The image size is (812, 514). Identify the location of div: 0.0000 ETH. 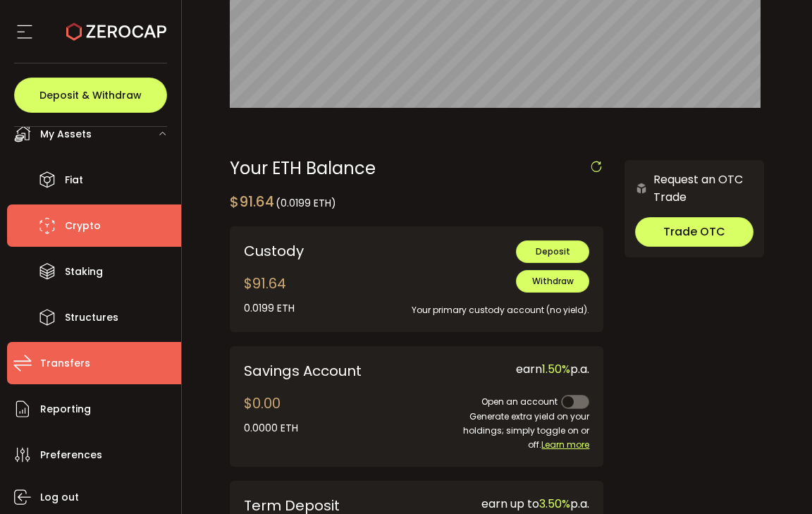
(270, 428).